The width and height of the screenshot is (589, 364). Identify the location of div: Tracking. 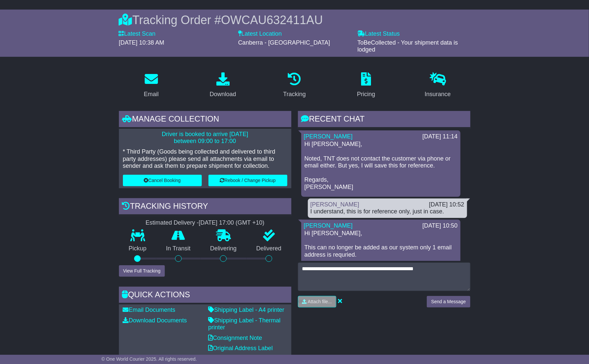
(294, 94).